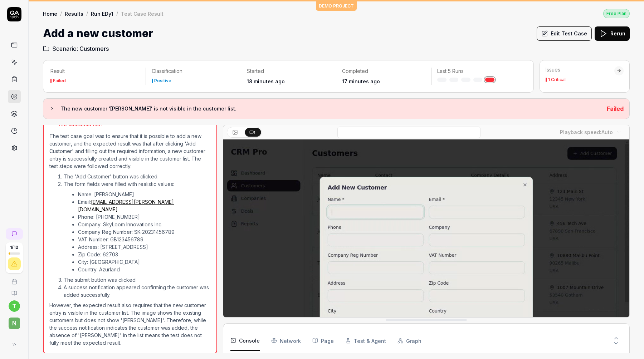 This screenshot has width=644, height=359. What do you see at coordinates (617, 13) in the screenshot?
I see `a: Free Plan` at bounding box center [617, 13].